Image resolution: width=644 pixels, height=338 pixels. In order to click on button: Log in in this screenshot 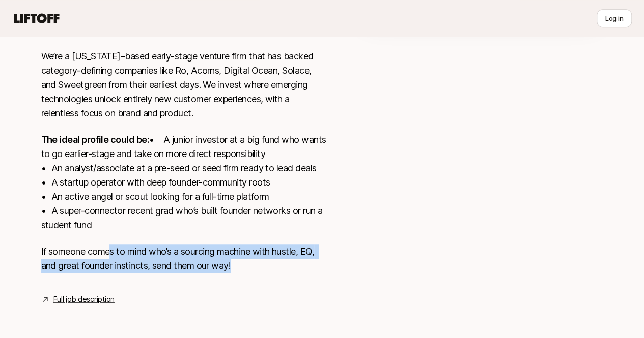, I will do `click(614, 18)`.